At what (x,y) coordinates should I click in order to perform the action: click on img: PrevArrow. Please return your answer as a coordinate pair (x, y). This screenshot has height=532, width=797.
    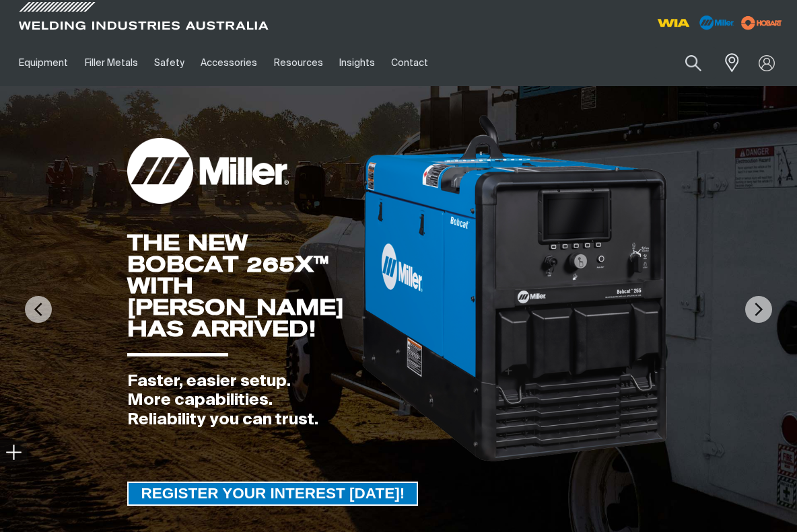
    Looking at the image, I should click on (39, 310).